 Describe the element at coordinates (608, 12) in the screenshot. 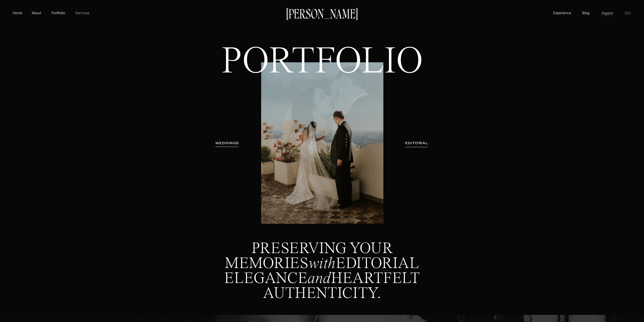

I see `a: Inquire` at that location.